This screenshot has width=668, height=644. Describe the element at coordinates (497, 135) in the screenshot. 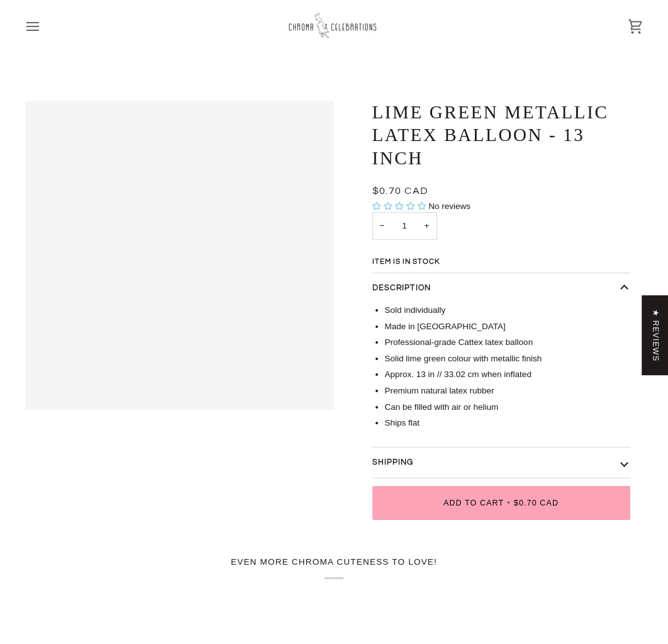

I see `h1: Lime Green Metallic Latex Balloon - 13 inch` at that location.